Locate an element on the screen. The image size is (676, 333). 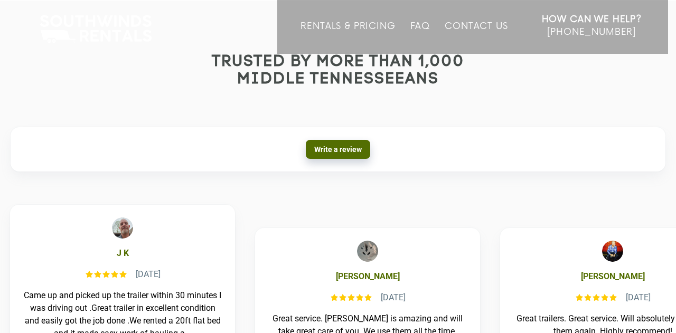
img: J K is located at coordinates (118, 228).